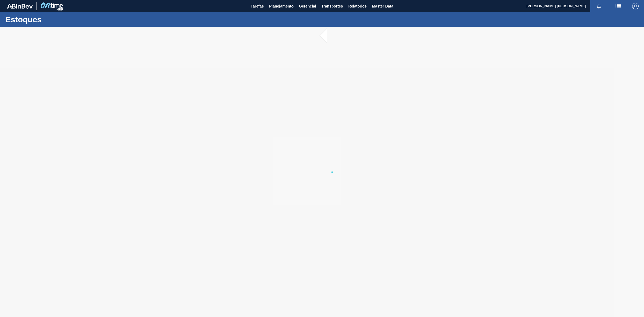  I want to click on span: Transportes, so click(332, 6).